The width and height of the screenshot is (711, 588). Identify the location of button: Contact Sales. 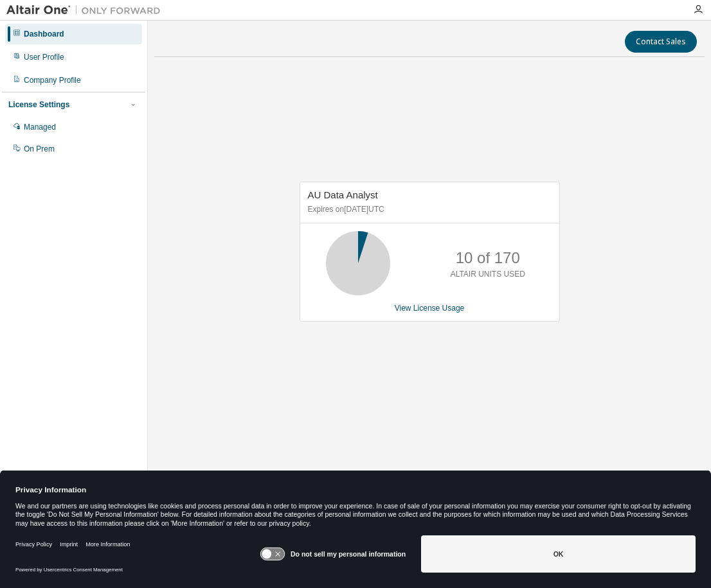
(661, 41).